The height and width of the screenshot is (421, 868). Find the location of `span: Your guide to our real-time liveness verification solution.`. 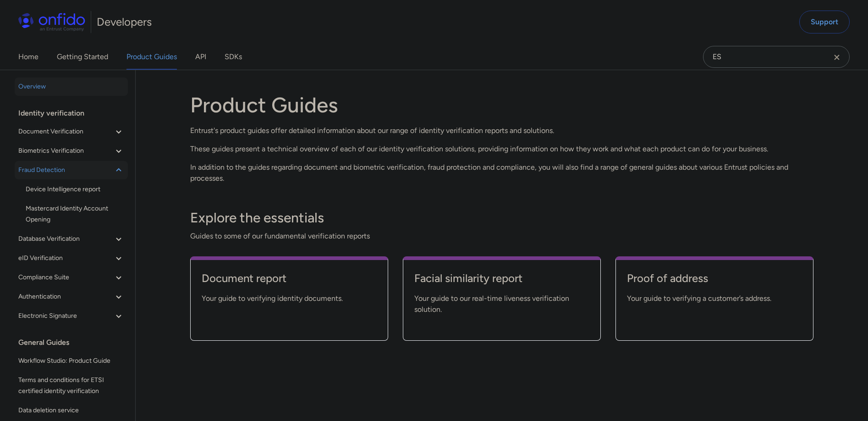

span: Your guide to our real-time liveness verification solution. is located at coordinates (502, 304).